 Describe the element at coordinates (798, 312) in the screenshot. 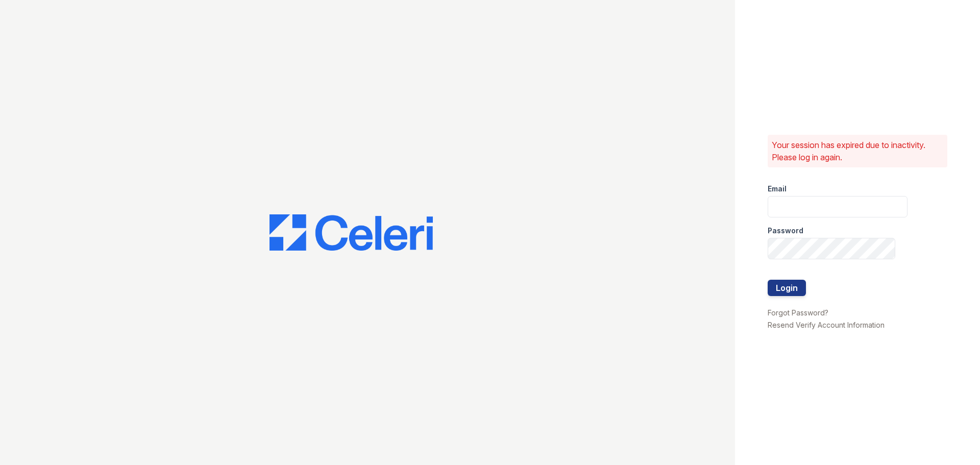

I see `a: Forgot Password?` at that location.